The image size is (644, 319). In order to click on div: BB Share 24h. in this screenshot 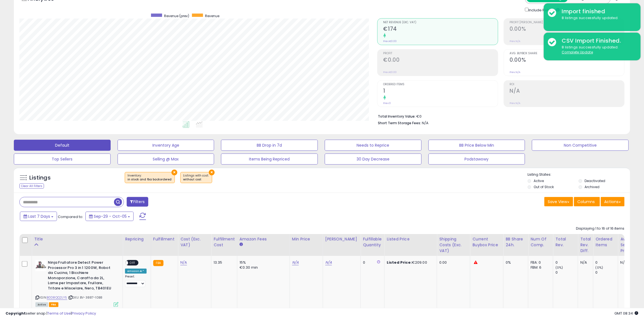, I will do `click(516, 242)`.